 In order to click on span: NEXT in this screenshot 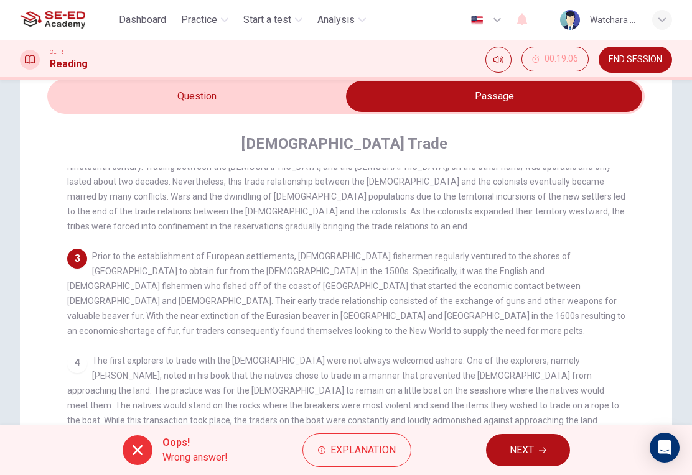, I will do `click(521, 450)`.